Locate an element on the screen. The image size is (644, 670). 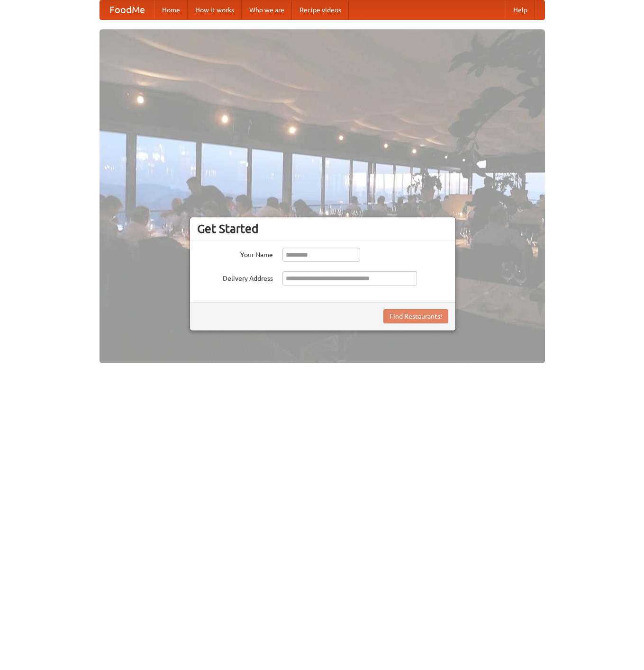
a: Help is located at coordinates (520, 10).